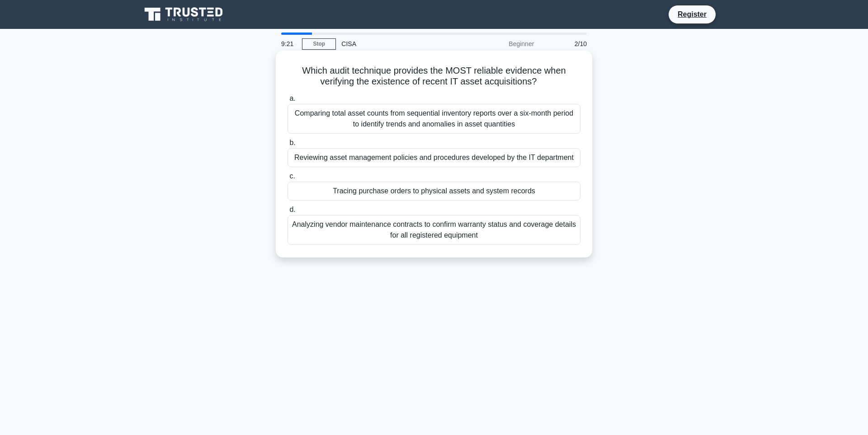 The image size is (868, 435). I want to click on div: 2/10, so click(566, 44).